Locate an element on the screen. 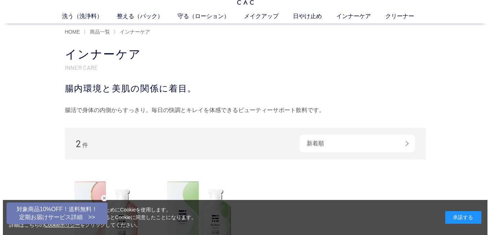  div: 腸内環境と美肌の関係に着目。 is located at coordinates (243, 88).